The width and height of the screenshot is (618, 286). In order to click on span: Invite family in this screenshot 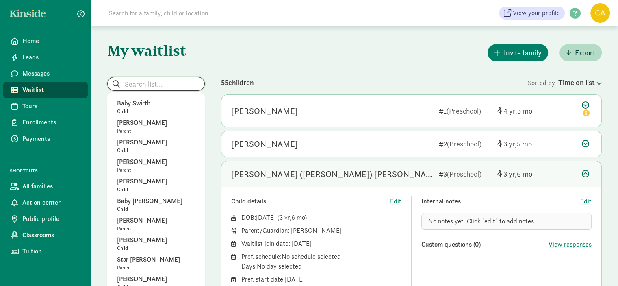, I will do `click(522, 52)`.